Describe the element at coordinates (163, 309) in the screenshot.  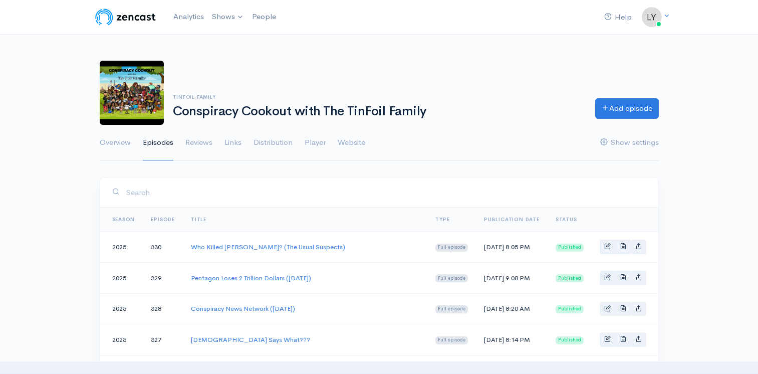
I see `td: 328` at that location.